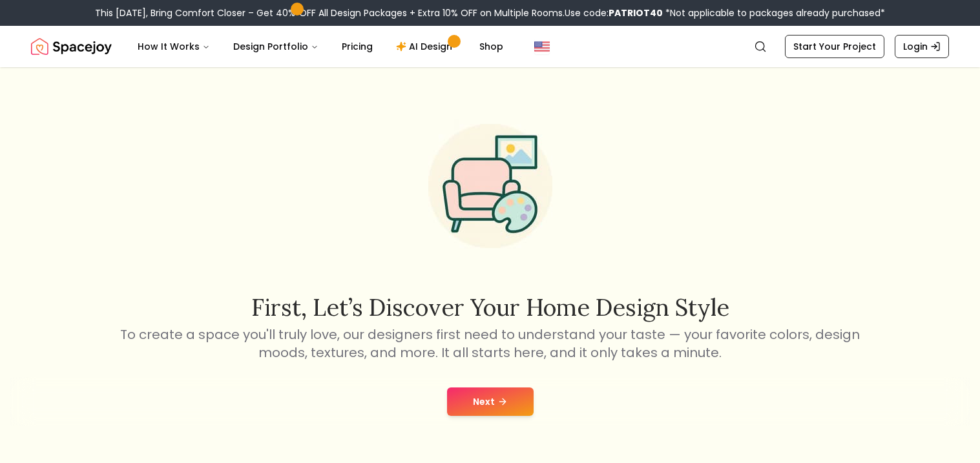 The width and height of the screenshot is (980, 463). Describe the element at coordinates (490, 186) in the screenshot. I see `img: Start Style Quiz Illustration` at that location.